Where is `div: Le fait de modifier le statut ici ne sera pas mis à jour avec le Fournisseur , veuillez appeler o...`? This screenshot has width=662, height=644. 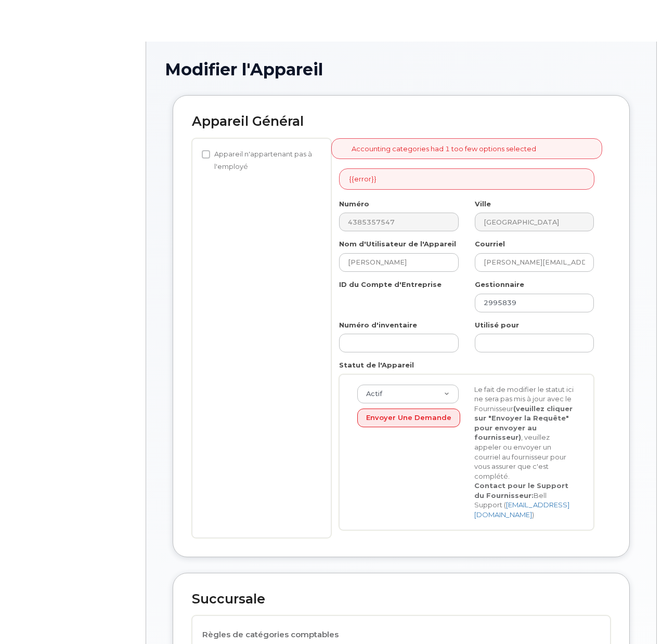 div: Le fait de modifier le statut ici ne sera pas mis à jour avec le Fournisseur , veuillez appeler o... is located at coordinates (524, 452).